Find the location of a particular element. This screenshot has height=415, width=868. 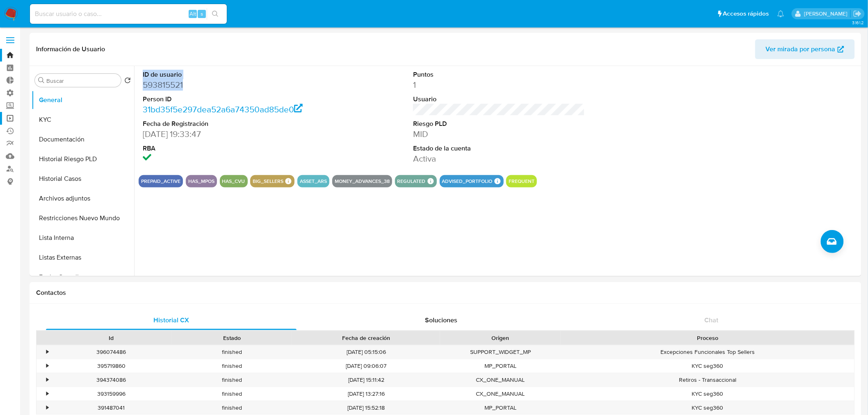

input: Buscar usuario o caso... is located at coordinates (129, 14).